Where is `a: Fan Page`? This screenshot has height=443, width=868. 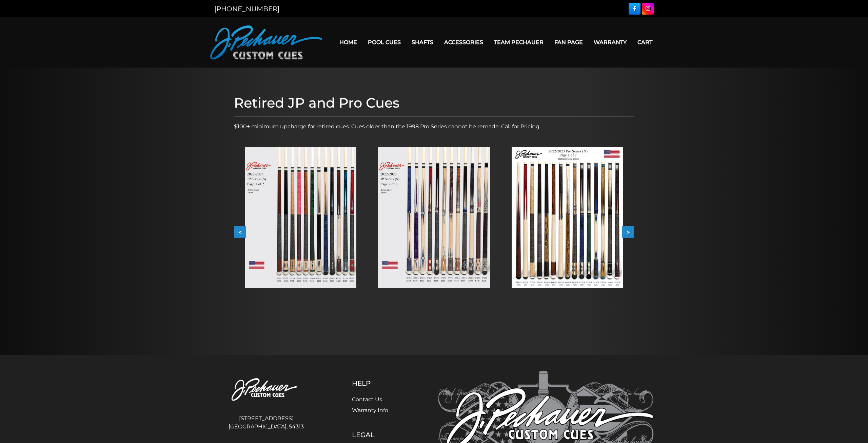 a: Fan Page is located at coordinates (569, 42).